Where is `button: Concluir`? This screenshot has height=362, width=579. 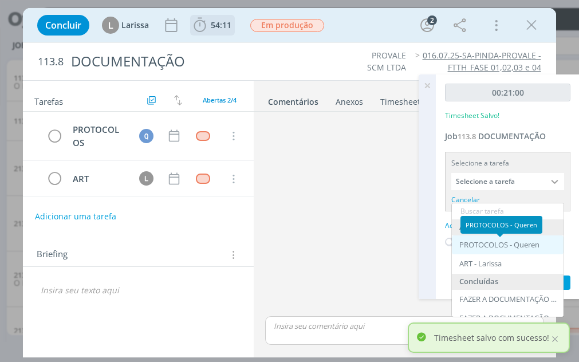
button: Concluir is located at coordinates (63, 25).